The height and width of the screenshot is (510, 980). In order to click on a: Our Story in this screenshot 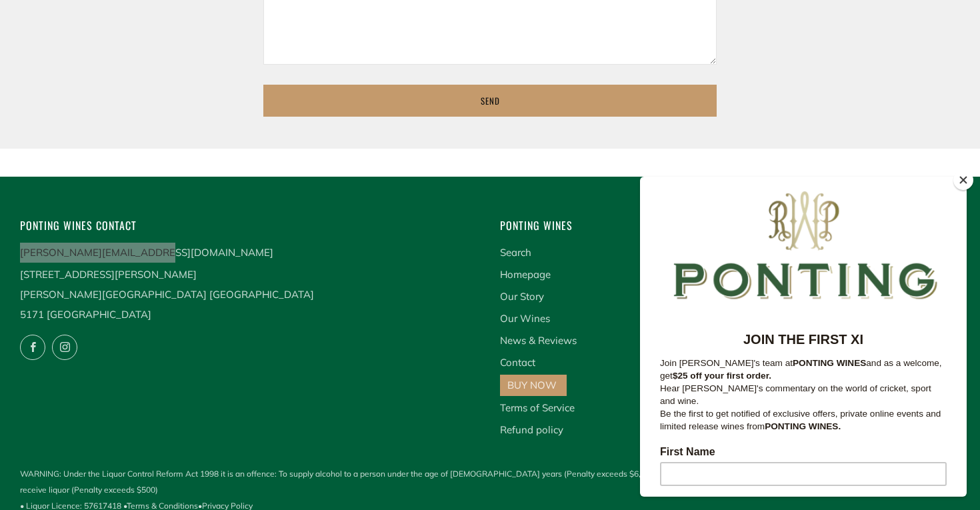, I will do `click(522, 296)`.